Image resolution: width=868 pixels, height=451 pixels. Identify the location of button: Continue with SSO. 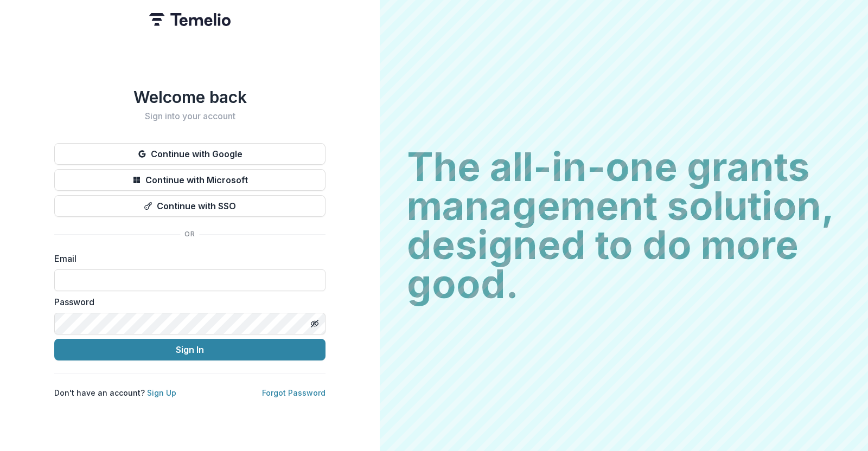
(190, 206).